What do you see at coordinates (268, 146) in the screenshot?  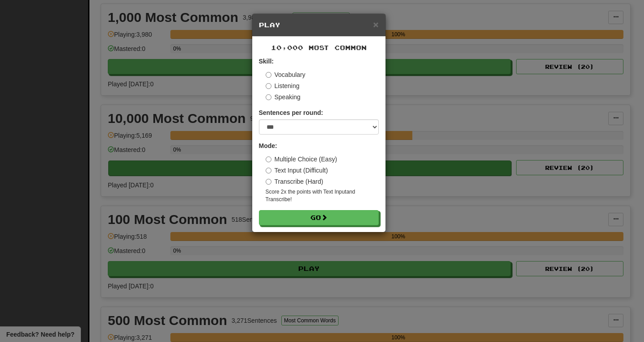 I see `strong: Mode:` at bounding box center [268, 146].